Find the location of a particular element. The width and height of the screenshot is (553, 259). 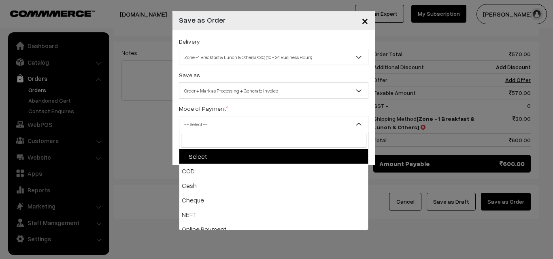

span: Order + Mark as Processing + Generate Invoice is located at coordinates (273, 91).